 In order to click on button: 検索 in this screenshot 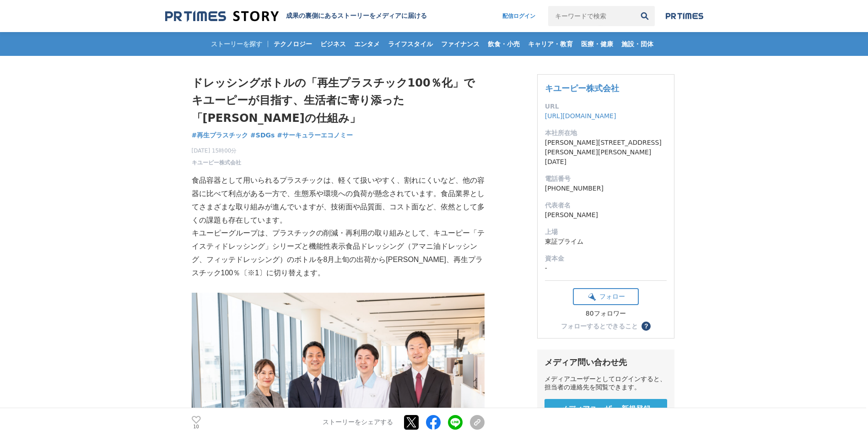, I will do `click(645, 16)`.